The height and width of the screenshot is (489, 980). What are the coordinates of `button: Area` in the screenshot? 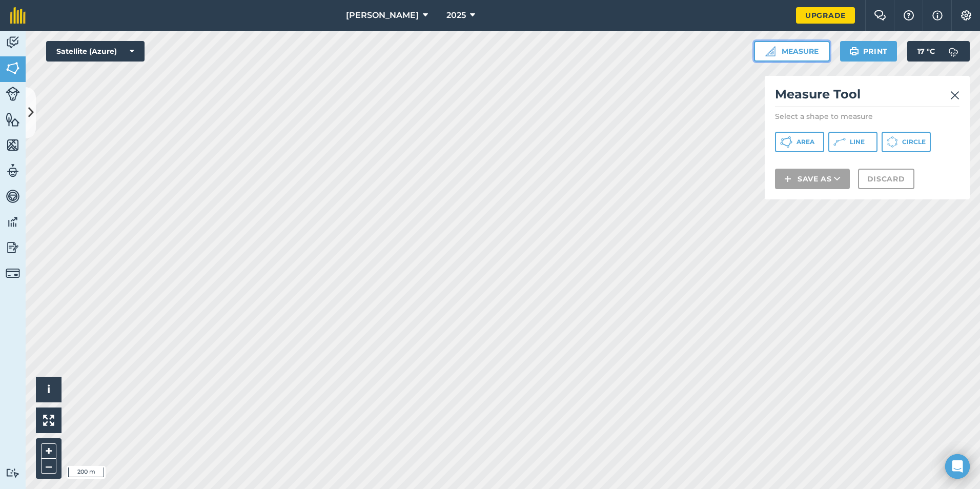 It's located at (799, 142).